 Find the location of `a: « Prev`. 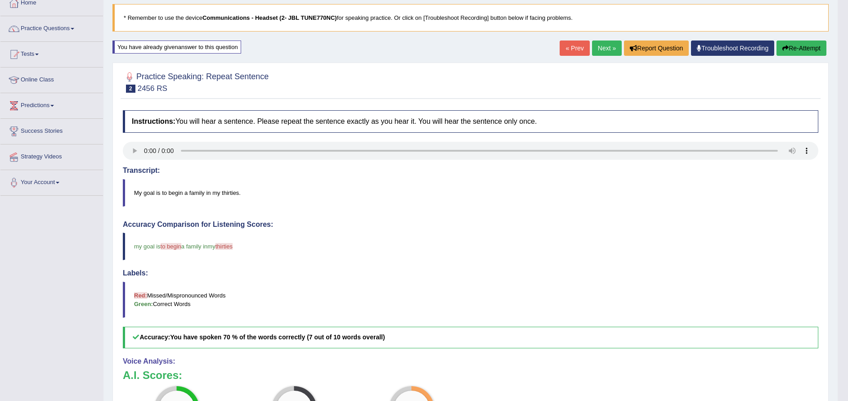

a: « Prev is located at coordinates (574, 48).